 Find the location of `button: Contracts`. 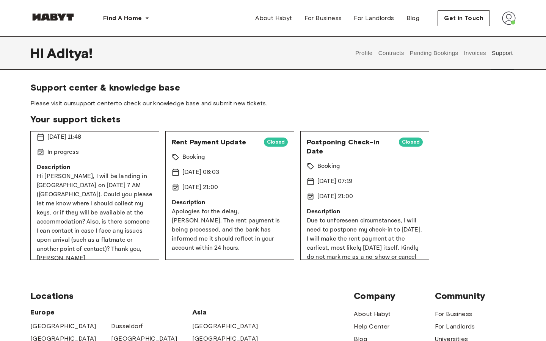

button: Contracts is located at coordinates (391, 53).